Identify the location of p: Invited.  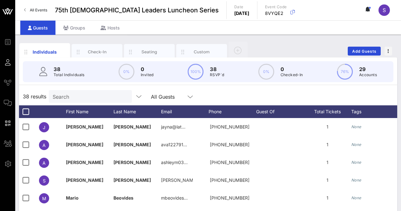
(147, 75).